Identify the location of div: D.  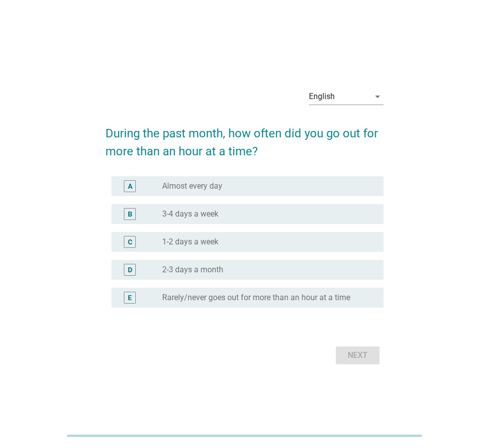
(130, 270).